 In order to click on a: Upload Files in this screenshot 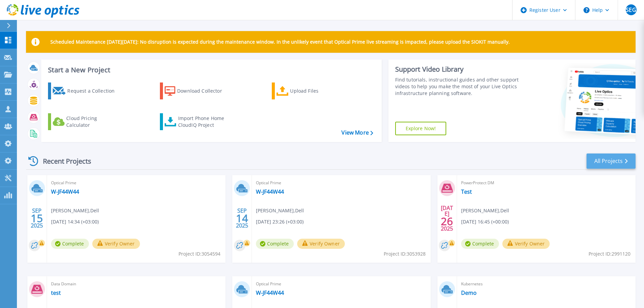, I will do `click(309, 91)`.